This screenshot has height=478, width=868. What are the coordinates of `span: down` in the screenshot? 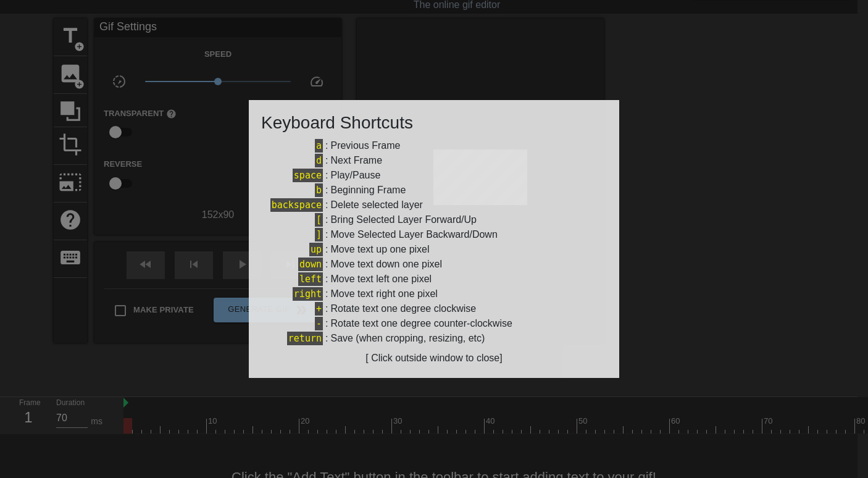 It's located at (311, 264).